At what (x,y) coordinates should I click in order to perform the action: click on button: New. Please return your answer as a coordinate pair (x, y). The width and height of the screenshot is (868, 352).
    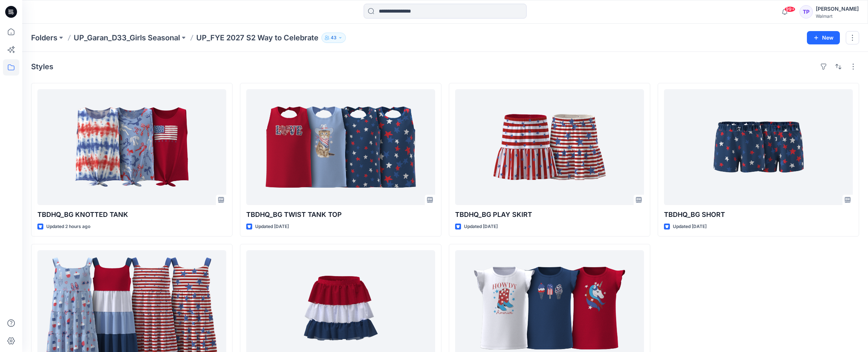
    Looking at the image, I should click on (823, 38).